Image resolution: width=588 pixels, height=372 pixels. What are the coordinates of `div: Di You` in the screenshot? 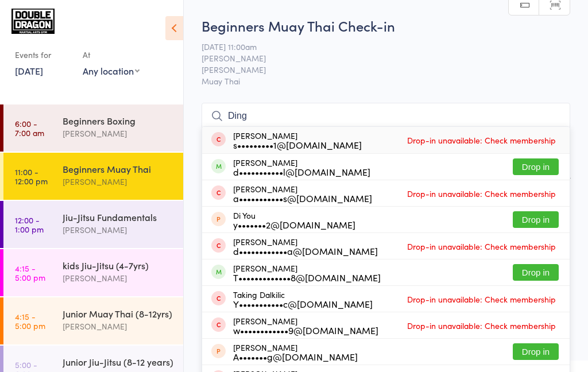 It's located at (294, 220).